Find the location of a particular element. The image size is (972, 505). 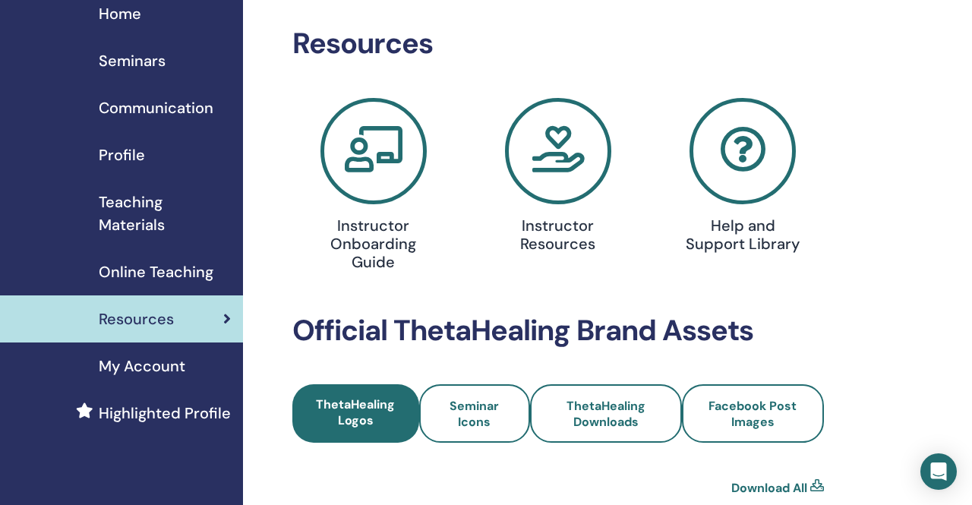

a: Help and Support Library is located at coordinates (743, 178).